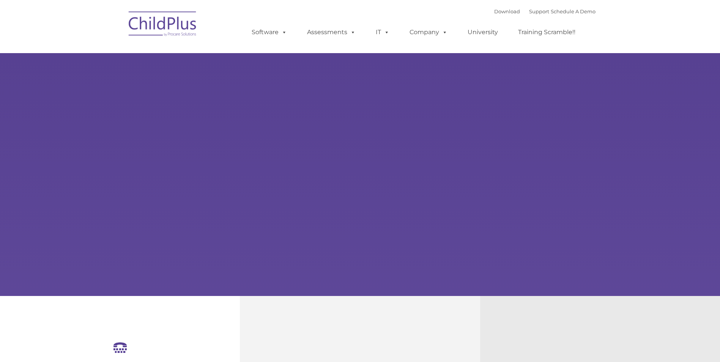 The height and width of the screenshot is (362, 720). I want to click on a: Assessments, so click(331, 32).